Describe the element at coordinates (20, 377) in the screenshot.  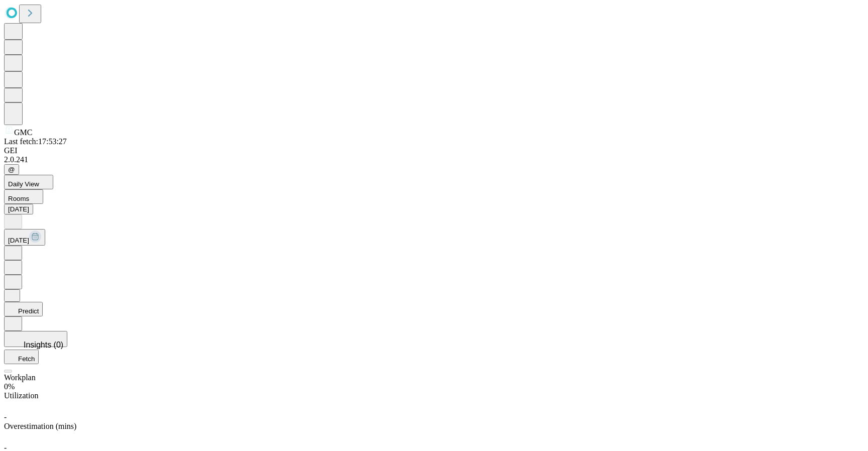
I see `span: Workplan` at that location.